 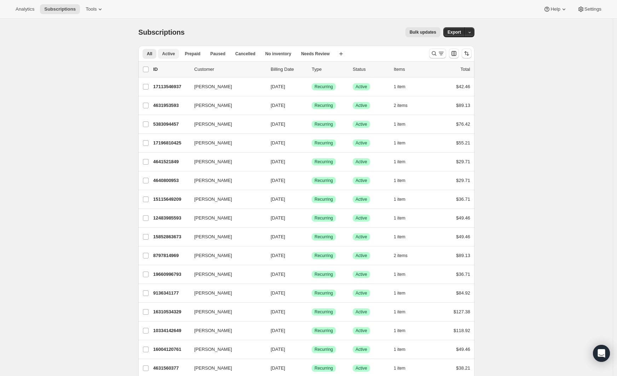 I want to click on button: Bulk updates, so click(x=423, y=32).